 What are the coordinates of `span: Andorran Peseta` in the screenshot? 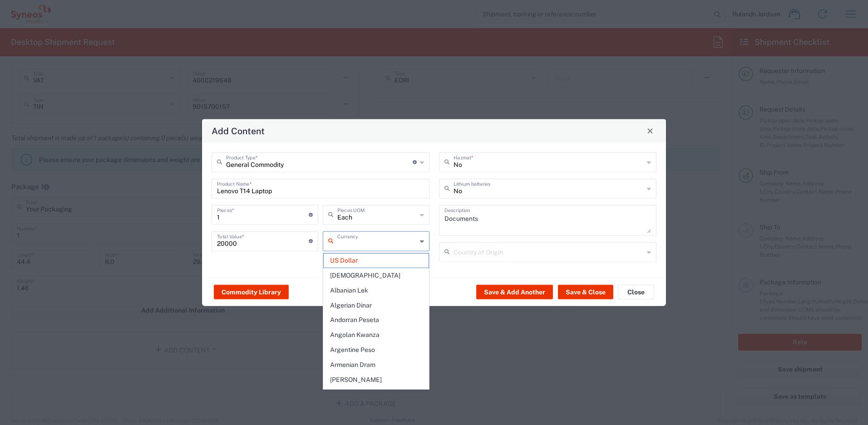 It's located at (376, 320).